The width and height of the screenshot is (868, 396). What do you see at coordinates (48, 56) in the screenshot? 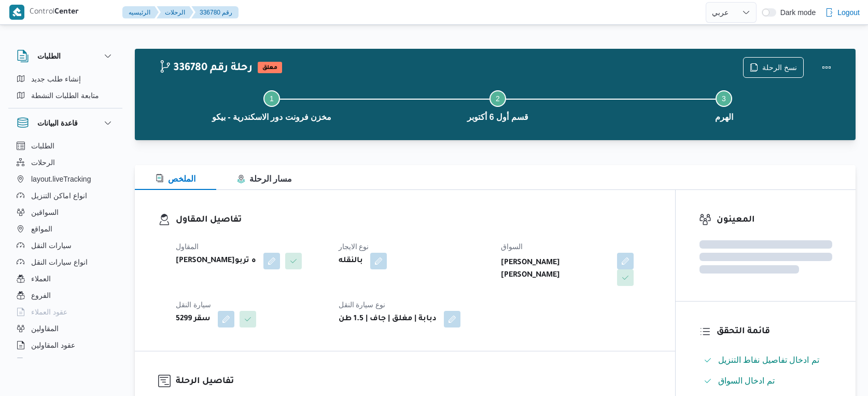
I see `h3: الطلبات` at bounding box center [48, 56].